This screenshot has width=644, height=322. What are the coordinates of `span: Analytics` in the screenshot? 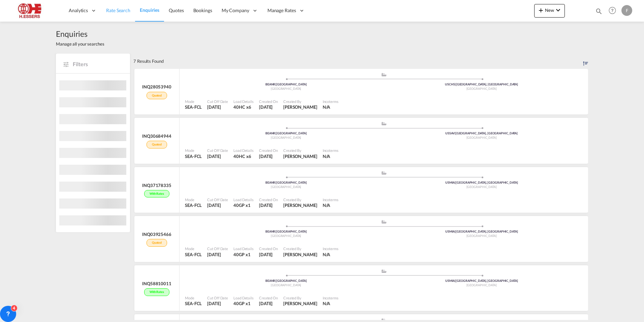 It's located at (78, 10).